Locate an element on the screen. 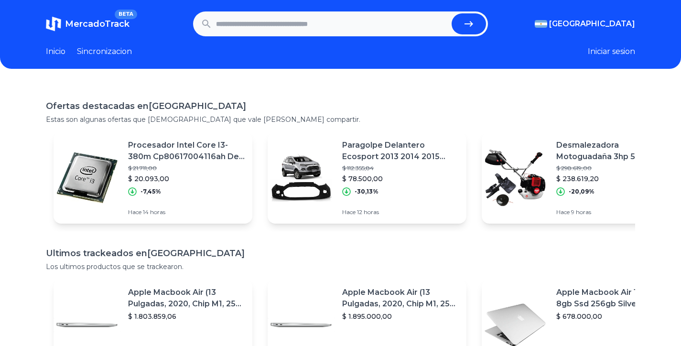 The width and height of the screenshot is (681, 346). p: Procesador Intel Core I3-380m Cp80617004116ah De 2 Núcleos Y 2.53ghz De Frecuencia Con Gráfica In... is located at coordinates (186, 151).